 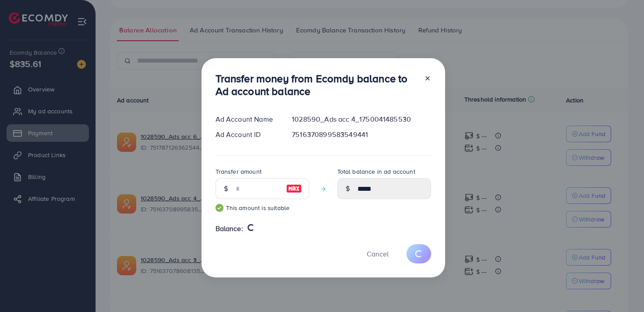 What do you see at coordinates (247, 119) in the screenshot?
I see `div: Ad Account Name` at bounding box center [247, 119].